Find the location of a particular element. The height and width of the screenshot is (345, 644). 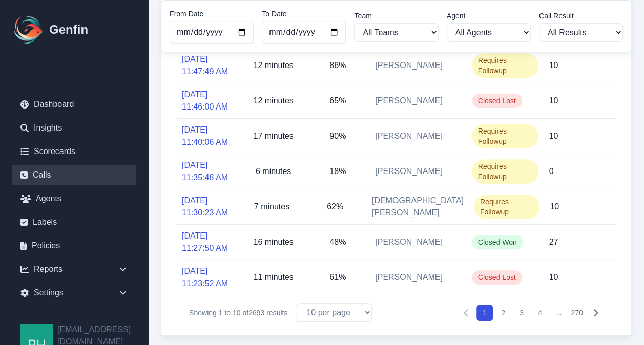

p: 86% is located at coordinates (338, 65).